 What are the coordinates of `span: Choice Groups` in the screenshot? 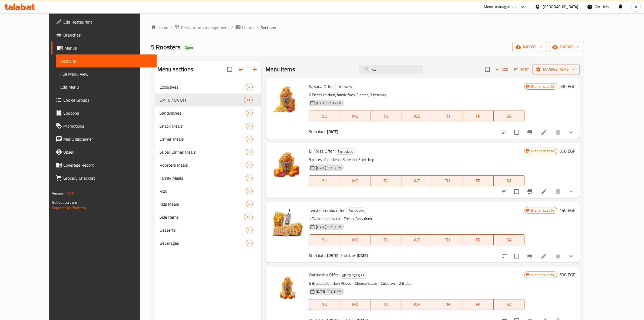 It's located at (108, 100).